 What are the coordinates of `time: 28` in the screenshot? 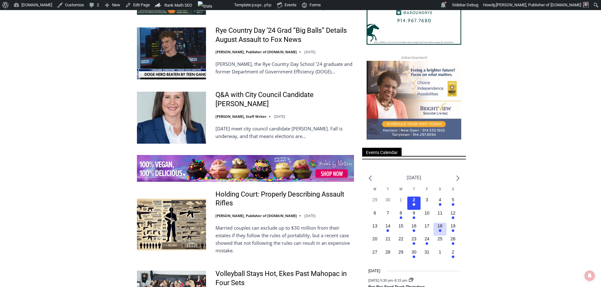 It's located at (388, 252).